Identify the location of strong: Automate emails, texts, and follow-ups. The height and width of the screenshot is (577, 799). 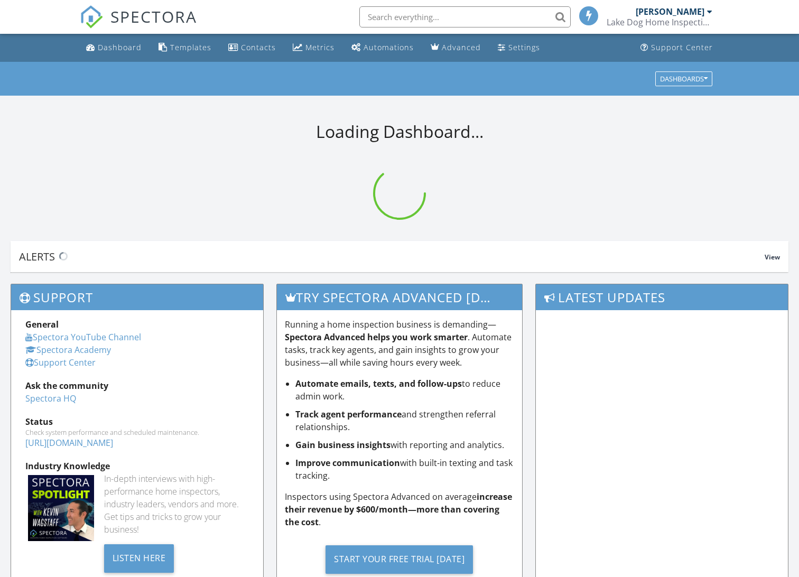
(378, 383).